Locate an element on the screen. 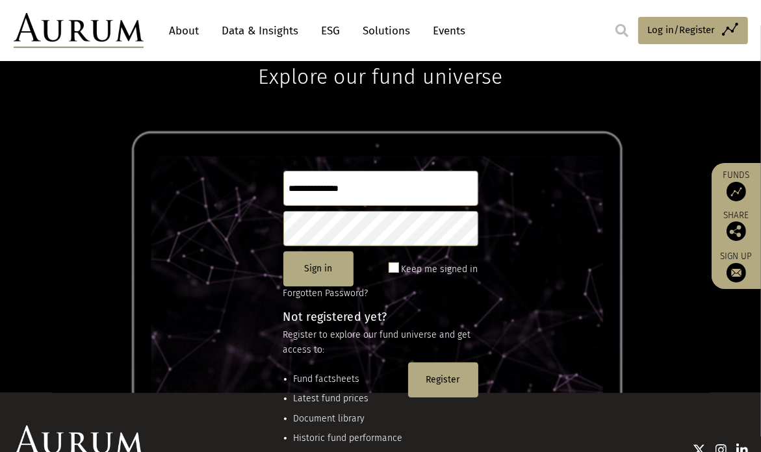 This screenshot has width=761, height=452. a: Log in/Register is located at coordinates (693, 31).